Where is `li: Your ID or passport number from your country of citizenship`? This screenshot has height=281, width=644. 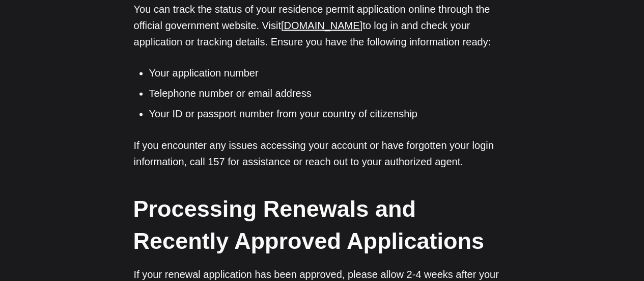 li: Your ID or passport number from your country of citizenship is located at coordinates (330, 114).